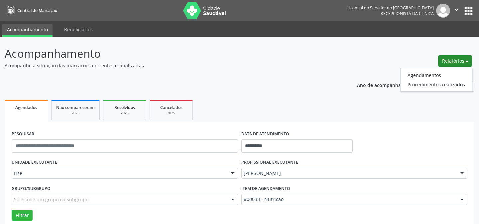  What do you see at coordinates (119, 173) in the screenshot?
I see `span: Hse` at bounding box center [119, 173].